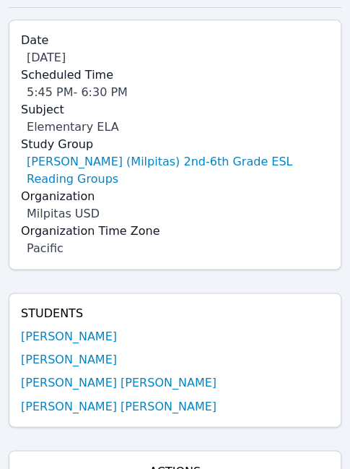 The width and height of the screenshot is (350, 469). I want to click on div: Elementary ELA, so click(178, 127).